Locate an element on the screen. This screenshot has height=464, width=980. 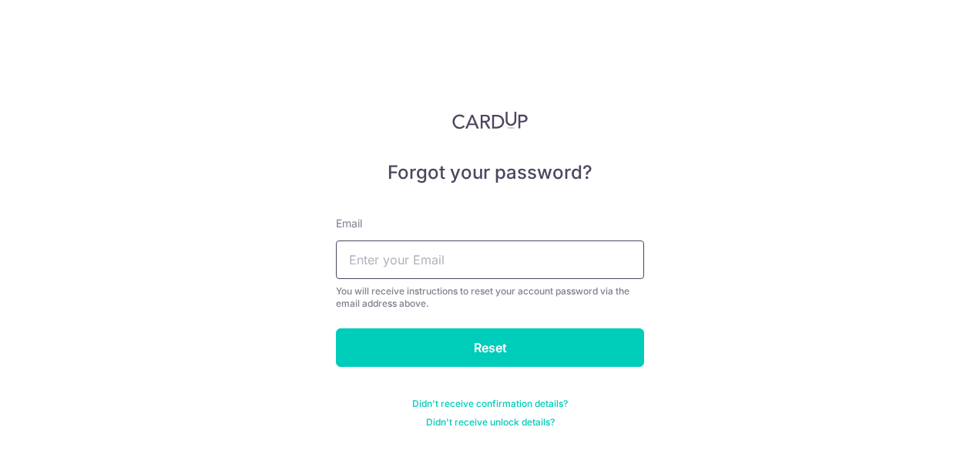
h5: Forgot your password? is located at coordinates (490, 173).